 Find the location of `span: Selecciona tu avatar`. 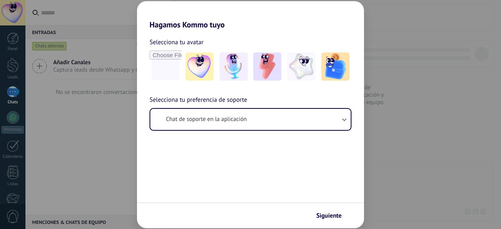

span: Selecciona tu avatar is located at coordinates (177, 42).